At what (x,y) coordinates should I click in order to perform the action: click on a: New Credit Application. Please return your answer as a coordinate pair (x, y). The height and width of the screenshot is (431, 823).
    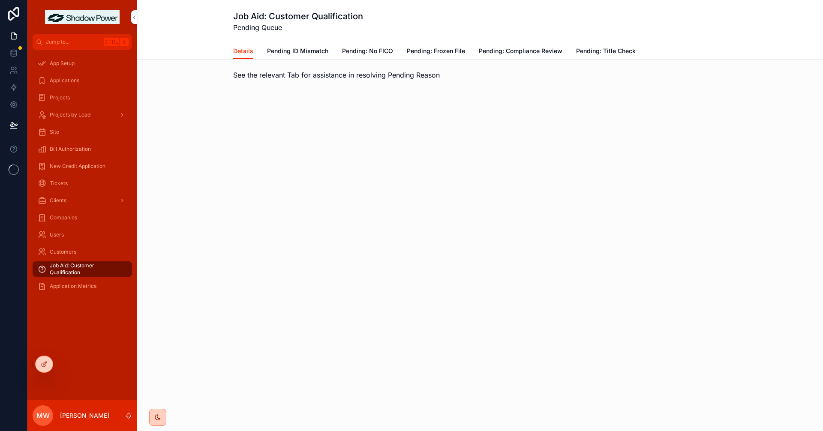
    Looking at the image, I should click on (82, 166).